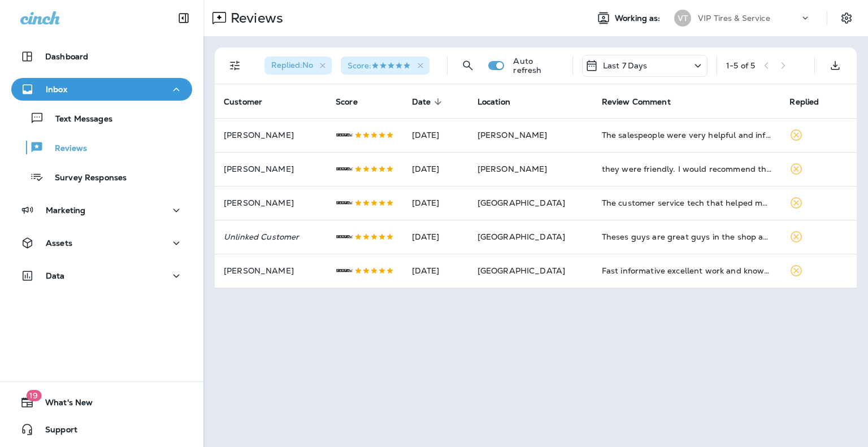 This screenshot has width=868, height=447. What do you see at coordinates (686, 169) in the screenshot?
I see `div: they were friendly. I would recommend this service shop to my friends and family.` at bounding box center [686, 169].